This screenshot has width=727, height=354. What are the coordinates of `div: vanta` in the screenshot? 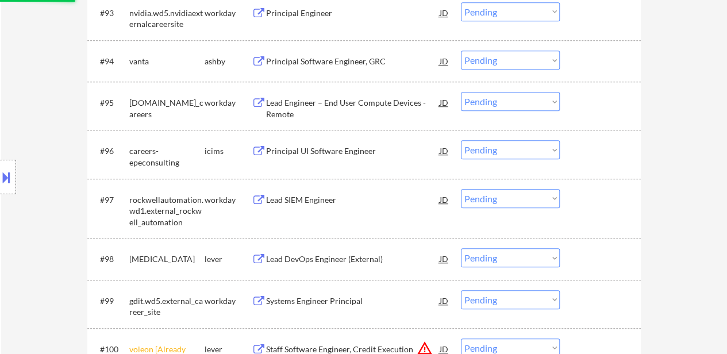 It's located at (167, 62).